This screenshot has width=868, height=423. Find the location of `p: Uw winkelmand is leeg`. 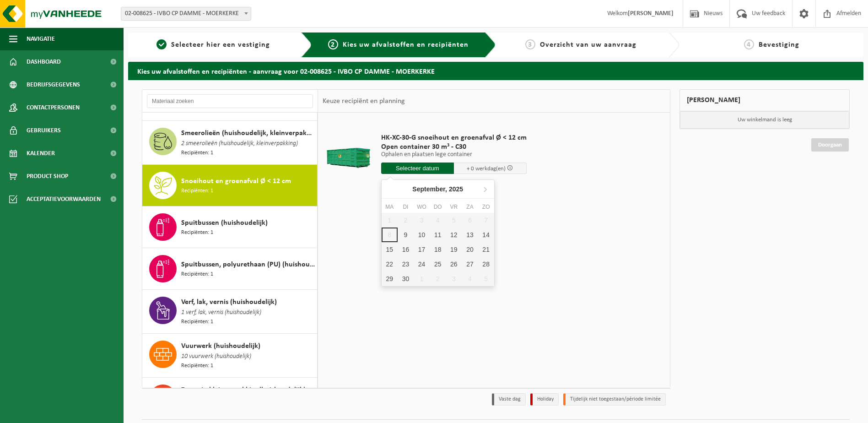

p: Uw winkelmand is leeg is located at coordinates (765, 120).